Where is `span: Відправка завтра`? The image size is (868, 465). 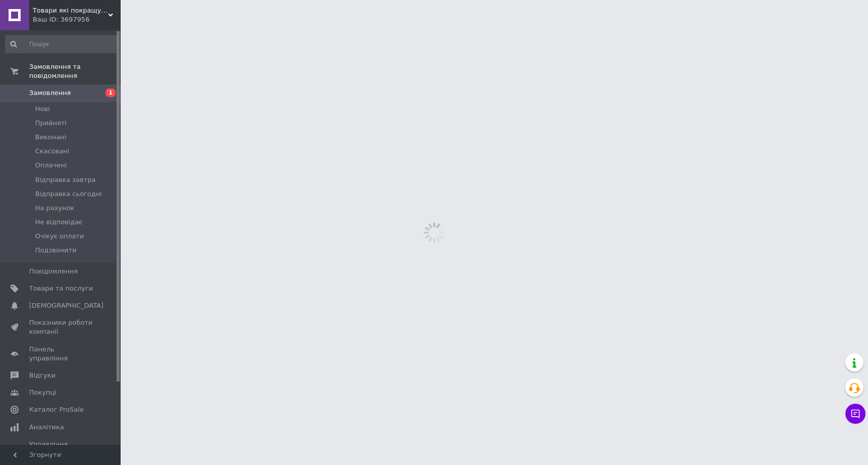
span: Відправка завтра is located at coordinates (65, 180).